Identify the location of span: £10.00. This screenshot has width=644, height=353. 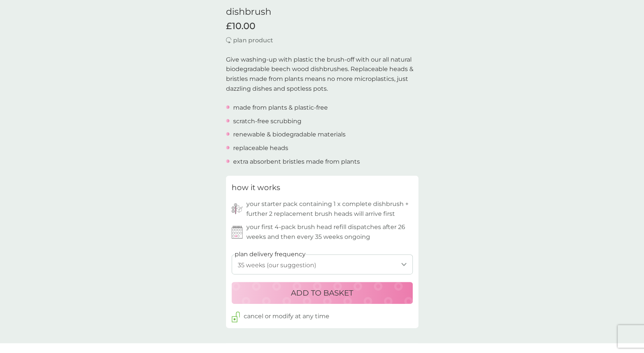
(241, 26).